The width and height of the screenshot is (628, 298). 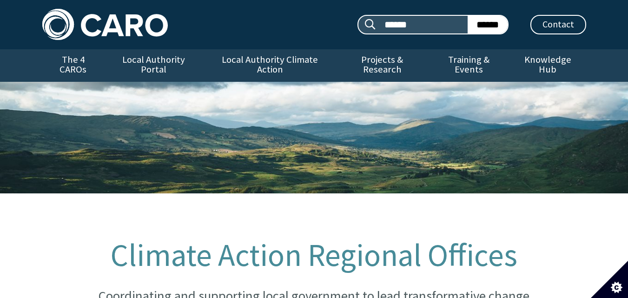 What do you see at coordinates (269, 66) in the screenshot?
I see `a: Local Authority Climate Action` at bounding box center [269, 66].